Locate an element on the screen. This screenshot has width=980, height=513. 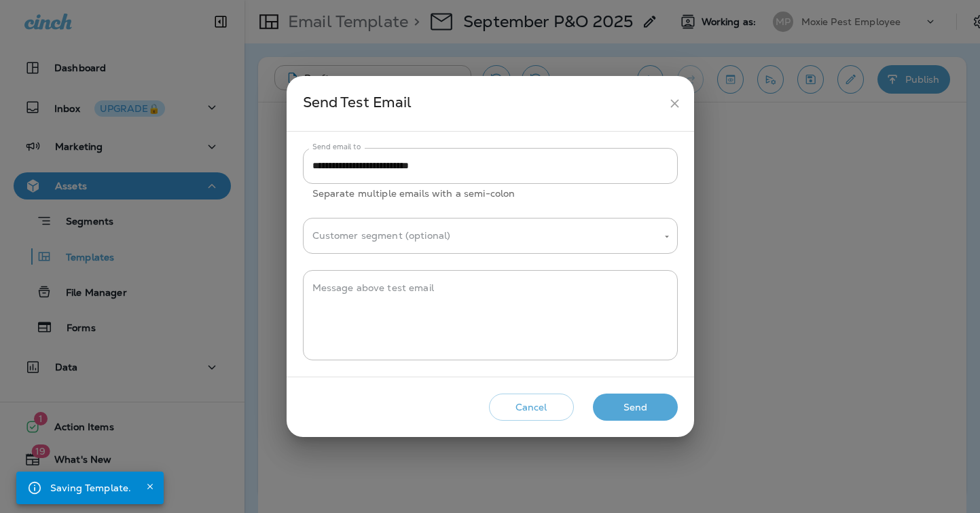
button: Send is located at coordinates (635, 407).